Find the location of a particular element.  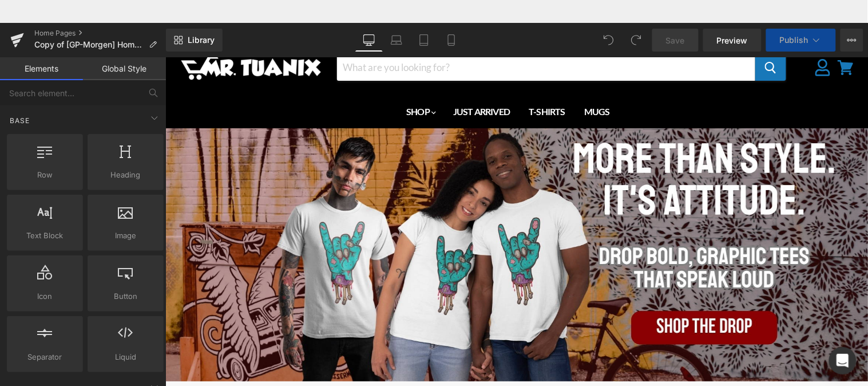

a: Global Style is located at coordinates (124, 69).